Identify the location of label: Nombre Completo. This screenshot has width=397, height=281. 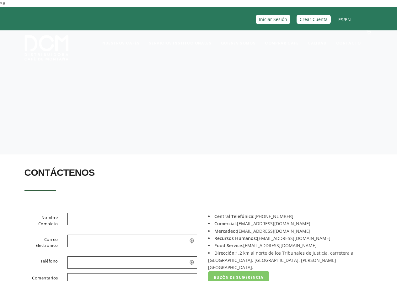
(40, 221).